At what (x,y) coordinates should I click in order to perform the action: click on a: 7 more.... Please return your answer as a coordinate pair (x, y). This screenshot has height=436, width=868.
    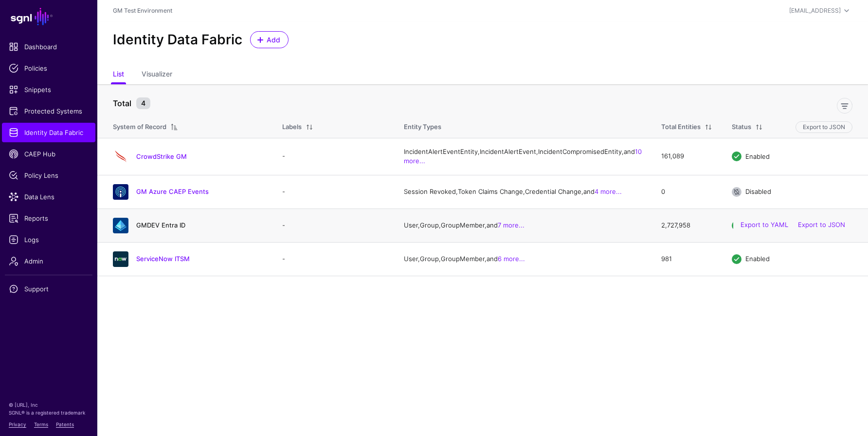
    Looking at the image, I should click on (511, 225).